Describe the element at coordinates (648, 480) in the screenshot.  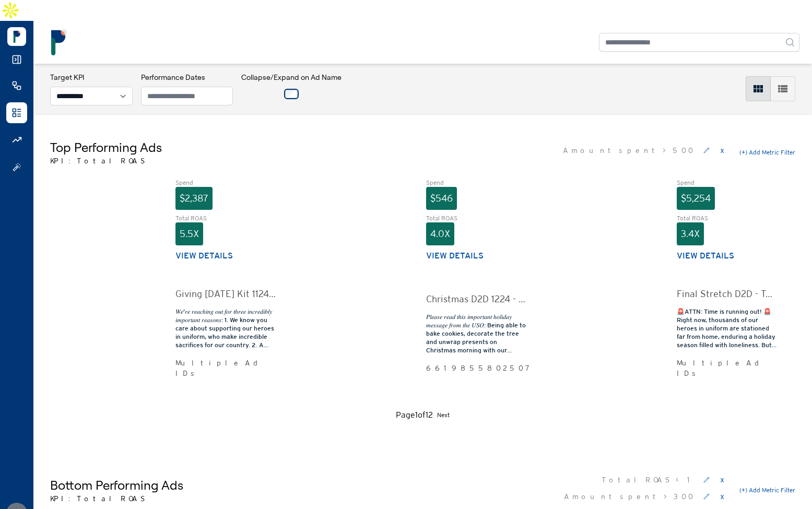
I see `span: Total ROAS < 1` at that location.